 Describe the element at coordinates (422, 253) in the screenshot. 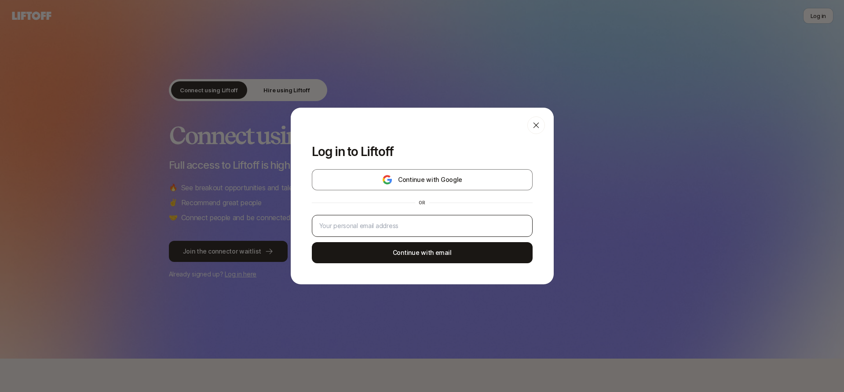

I see `button: Continue with email` at that location.